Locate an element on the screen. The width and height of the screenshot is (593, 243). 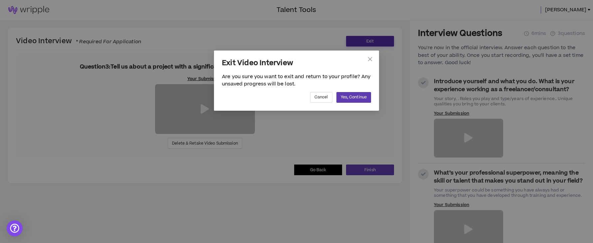
p: Are you sure you want to exit and return to your profile? Any unsaved progress will be lost. is located at coordinates (297, 81).